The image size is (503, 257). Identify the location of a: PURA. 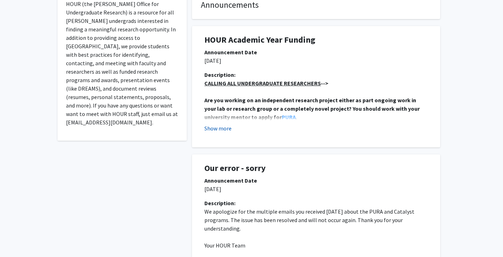
(289, 117).